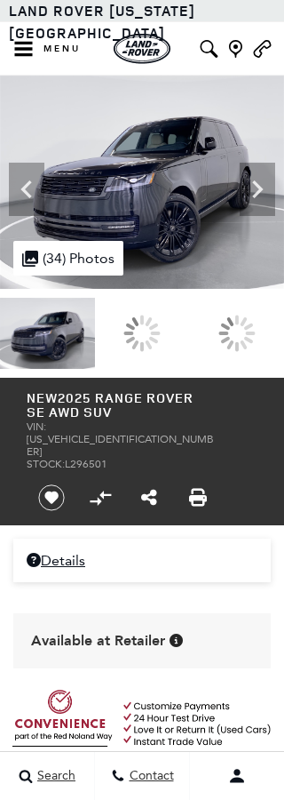 This screenshot has height=800, width=284. I want to click on button: Save vehicle, so click(52, 498).